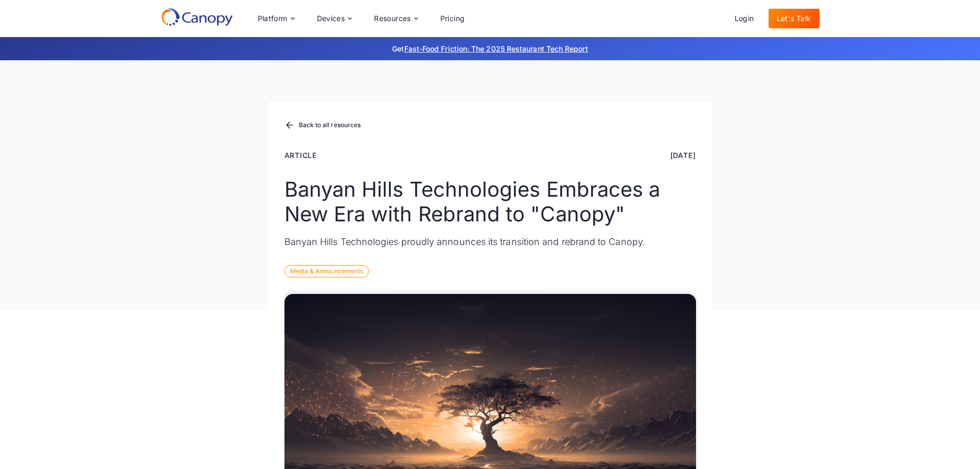 This screenshot has height=469, width=980. What do you see at coordinates (490, 202) in the screenshot?
I see `h1: Banyan Hills Technologies Embraces a New Era with Rebrand to "Canopy"` at bounding box center [490, 202].